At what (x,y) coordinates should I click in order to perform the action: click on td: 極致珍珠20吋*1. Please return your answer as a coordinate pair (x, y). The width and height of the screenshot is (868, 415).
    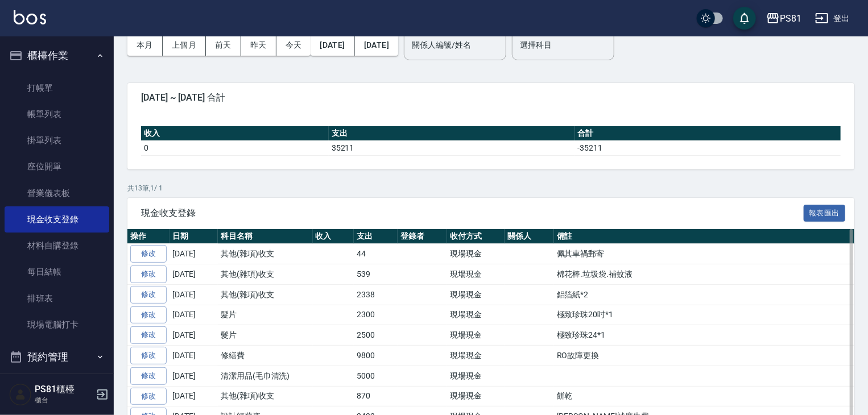
    Looking at the image, I should click on (710, 315).